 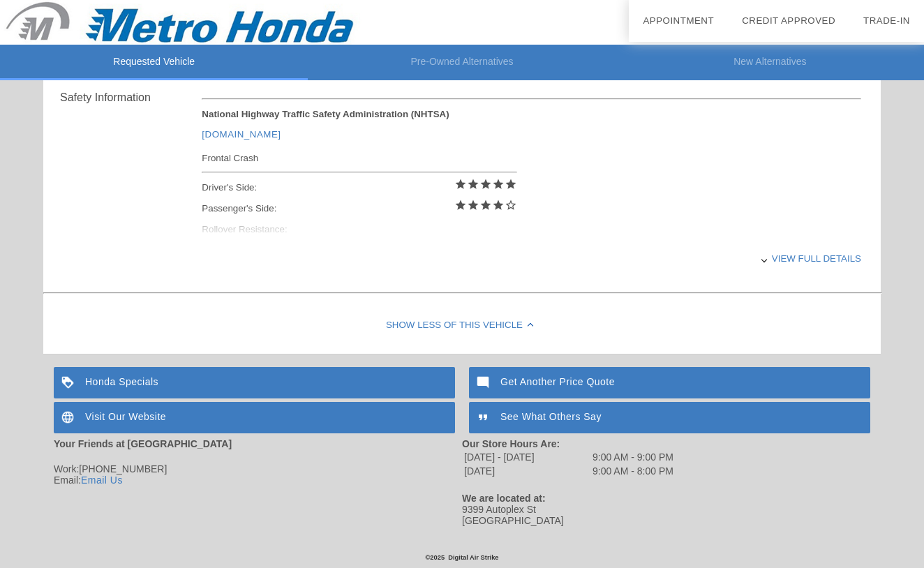 What do you see at coordinates (511, 205) in the screenshot?
I see `i: star_border` at bounding box center [511, 205].